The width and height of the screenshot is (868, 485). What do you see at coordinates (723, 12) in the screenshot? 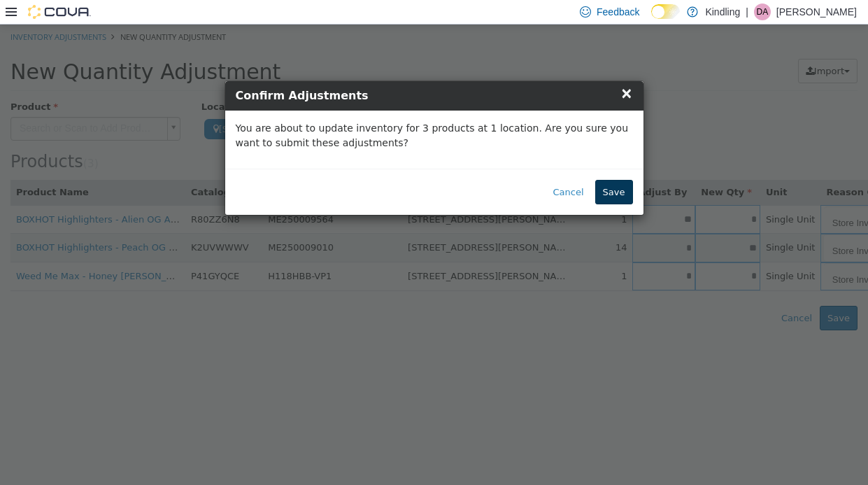
I see `p: Kindling` at bounding box center [723, 12].